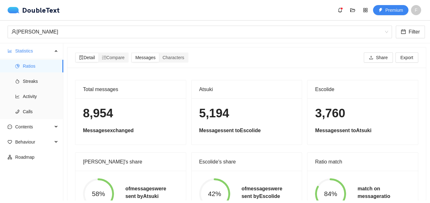 The image size is (430, 203). Describe the element at coordinates (17, 81) in the screenshot. I see `span: fire` at that location.